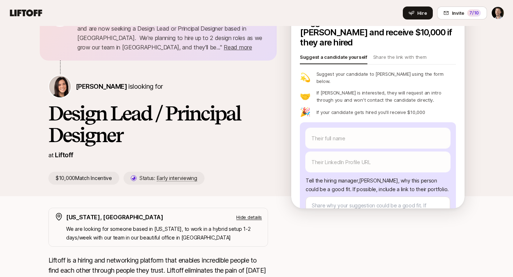 The image size is (513, 277). What do you see at coordinates (84, 178) in the screenshot?
I see `p: $10,000 Match Incentive` at bounding box center [84, 178].